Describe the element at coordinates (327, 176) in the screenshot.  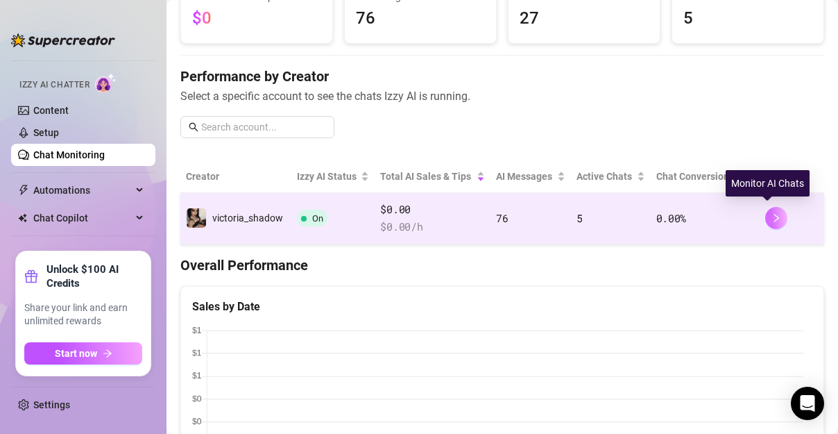
I see `span: Izzy AI Status` at that location.